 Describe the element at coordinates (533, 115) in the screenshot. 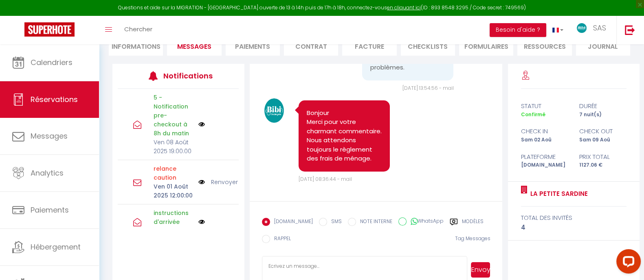

I see `span: Confirmé` at that location.